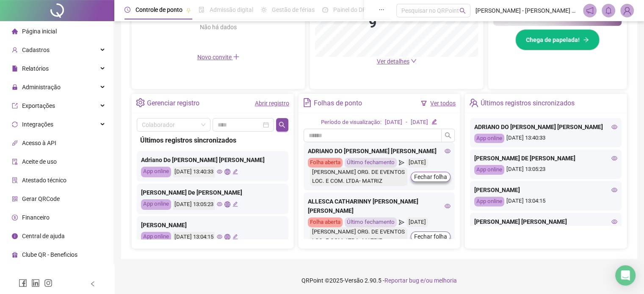 This screenshot has width=644, height=294. What do you see at coordinates (140, 103) in the screenshot?
I see `span: setting` at bounding box center [140, 103].